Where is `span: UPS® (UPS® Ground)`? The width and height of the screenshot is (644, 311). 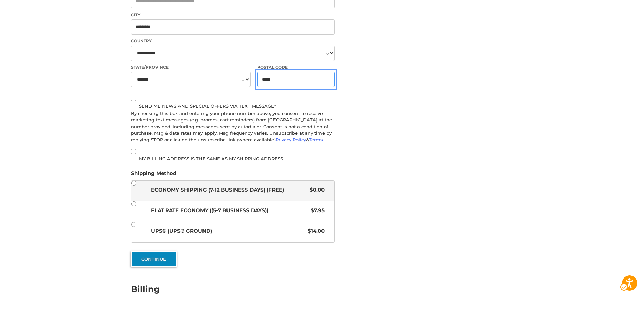
span: UPS® (UPS® Ground) is located at coordinates (228, 231).